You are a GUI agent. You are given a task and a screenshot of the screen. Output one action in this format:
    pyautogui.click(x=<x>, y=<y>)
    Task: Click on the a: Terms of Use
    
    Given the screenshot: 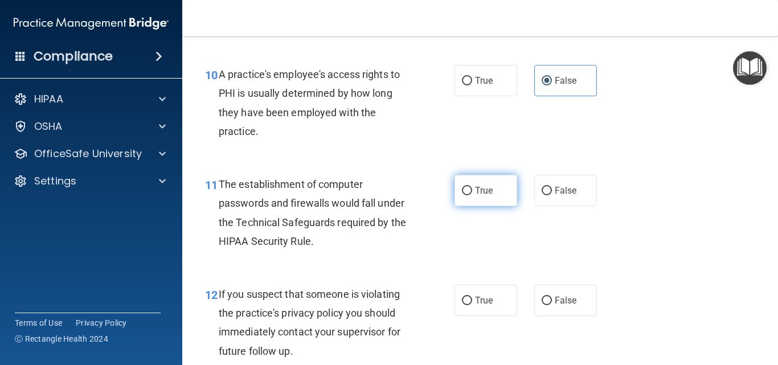 What is the action you would take?
    pyautogui.click(x=38, y=323)
    